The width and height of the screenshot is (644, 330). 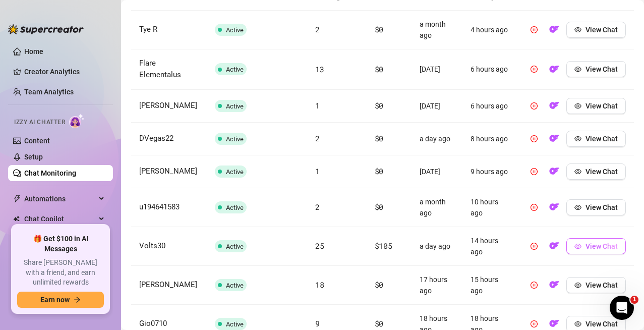 I want to click on td: 15 hours ago, so click(x=490, y=285).